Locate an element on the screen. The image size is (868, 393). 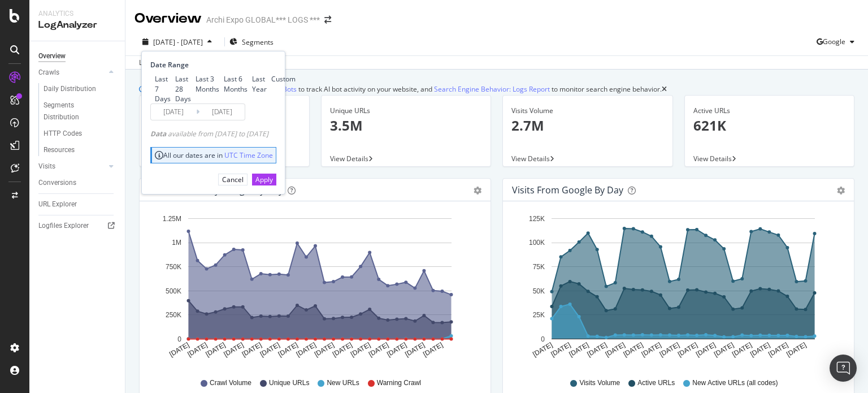
p: 3.5M is located at coordinates (406, 125).